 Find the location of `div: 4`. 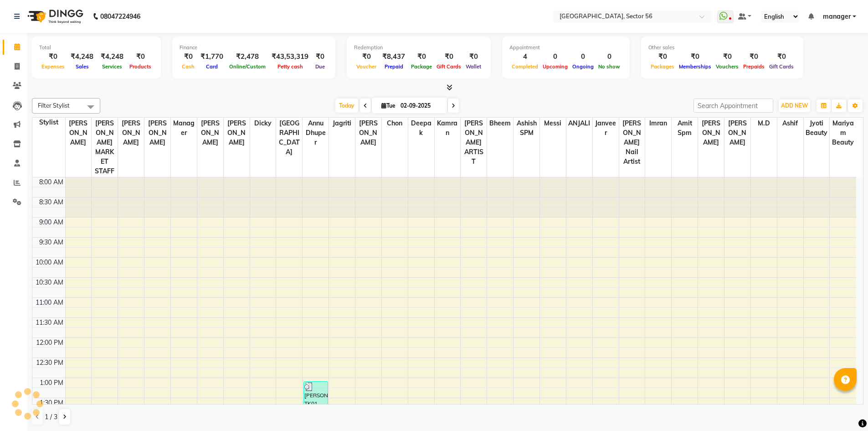

div: 4 is located at coordinates (524, 57).